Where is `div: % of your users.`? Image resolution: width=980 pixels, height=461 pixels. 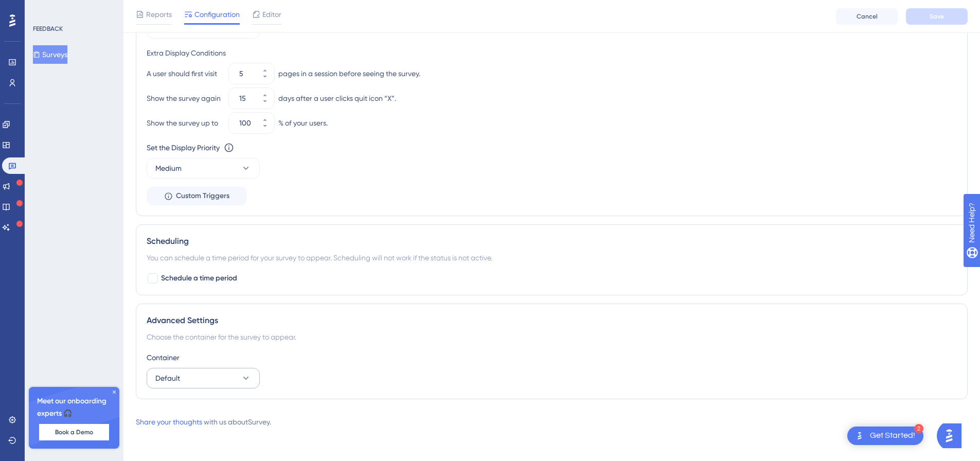 div: % of your users. is located at coordinates (303, 123).